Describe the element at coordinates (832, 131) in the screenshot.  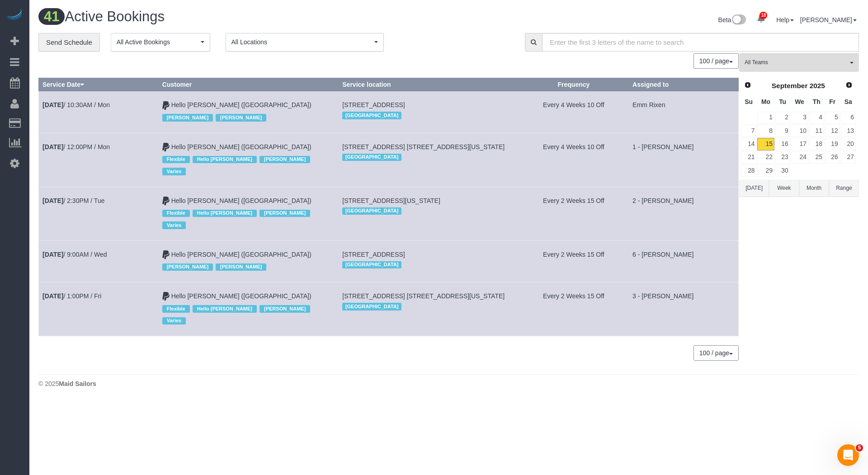
I see `a: 12` at that location.